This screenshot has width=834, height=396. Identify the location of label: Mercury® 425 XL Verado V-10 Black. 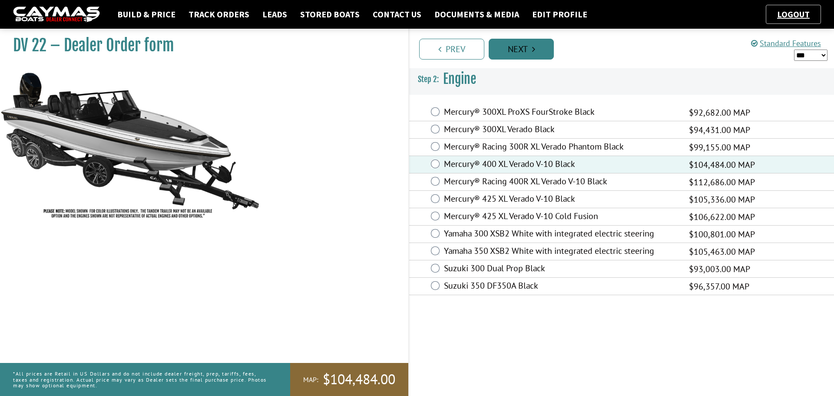
(561, 199).